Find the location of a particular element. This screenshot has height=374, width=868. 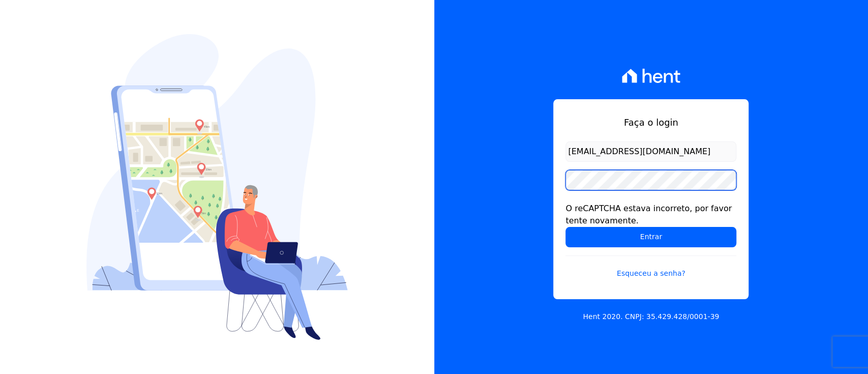

a: Esqueceu a senha? is located at coordinates (651, 267).